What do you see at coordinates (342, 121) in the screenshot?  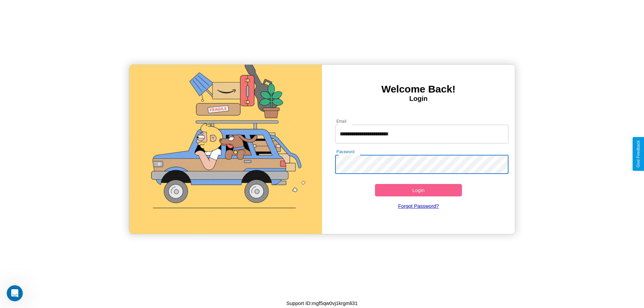 I see `label: Email` at bounding box center [342, 121].